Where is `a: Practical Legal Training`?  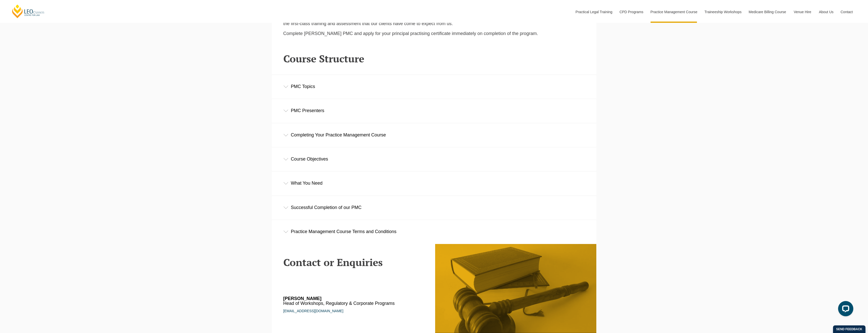 a: Practical Legal Training is located at coordinates (594, 12).